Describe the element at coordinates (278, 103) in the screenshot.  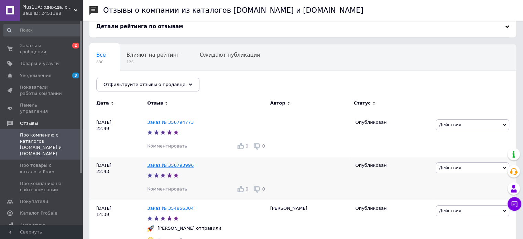
I see `span: Автор` at that location.